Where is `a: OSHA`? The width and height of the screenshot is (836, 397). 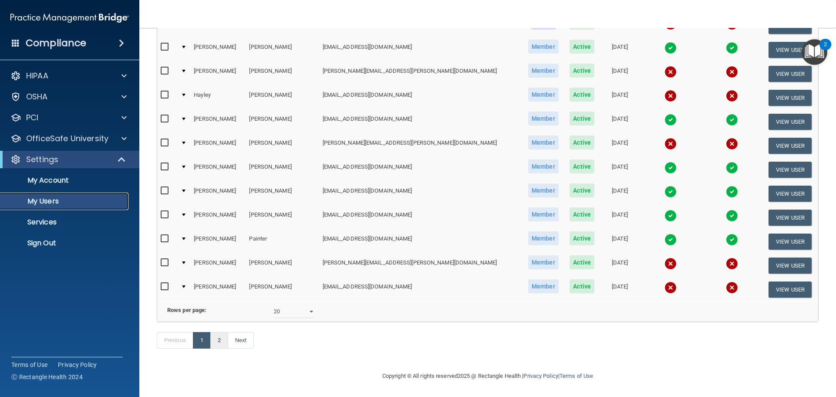
a: OSHA is located at coordinates (68, 97).